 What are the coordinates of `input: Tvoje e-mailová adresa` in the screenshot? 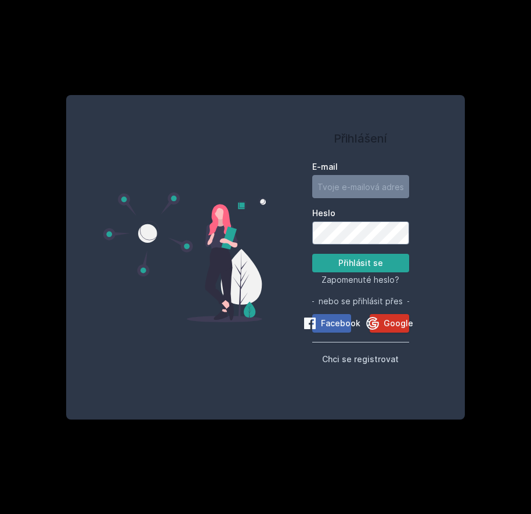 It's located at (360, 187).